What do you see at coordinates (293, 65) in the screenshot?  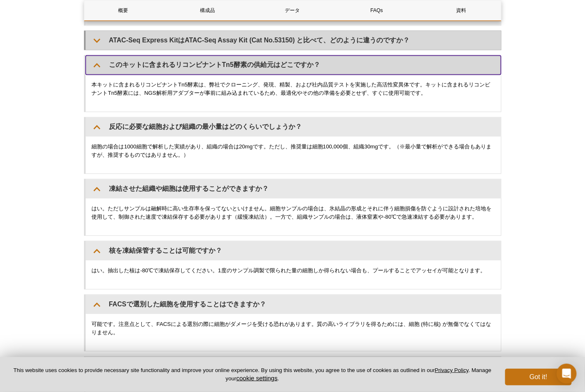 I see `summary: このキットに含まれるリコンビナントTn5酵素の供給元はどこですか？` at bounding box center [293, 65].